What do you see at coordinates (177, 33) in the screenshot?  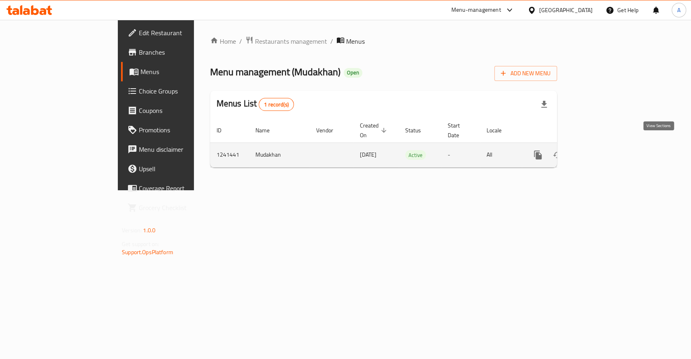 I see `a: Edit Restaurant` at bounding box center [177, 33].